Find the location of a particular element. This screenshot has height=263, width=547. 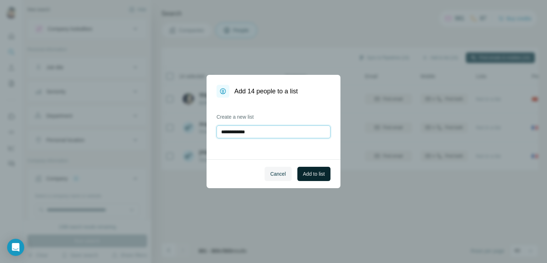

button: Cancel is located at coordinates (278, 174).